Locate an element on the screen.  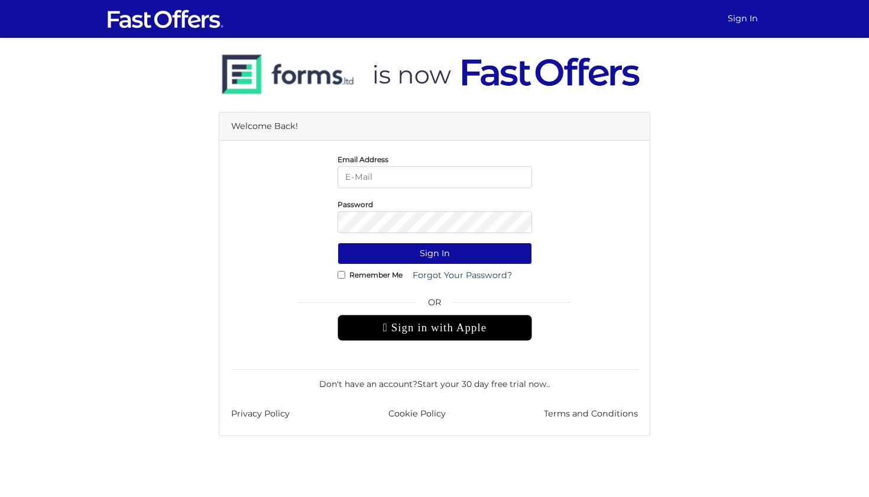
span: OR is located at coordinates (435, 305).